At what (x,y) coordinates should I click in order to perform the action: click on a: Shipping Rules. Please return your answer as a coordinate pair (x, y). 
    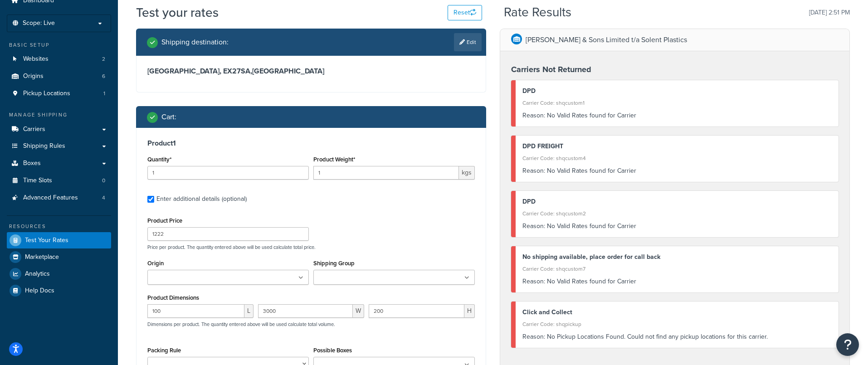
    Looking at the image, I should click on (59, 146).